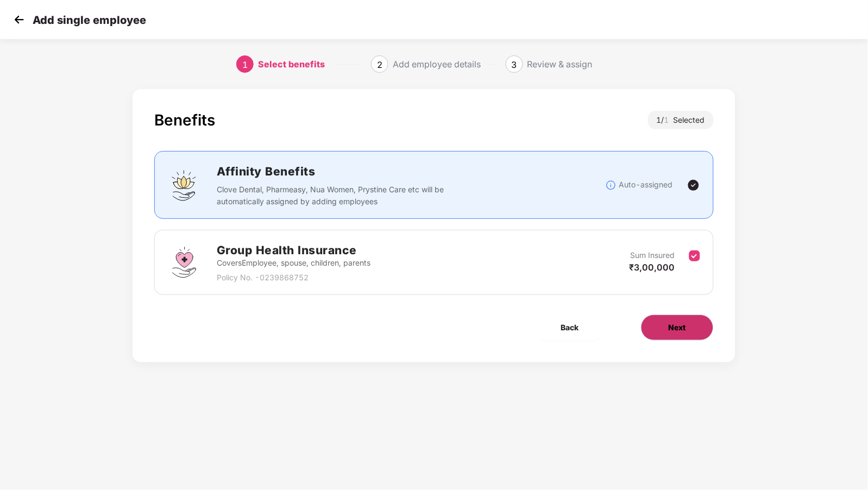 The width and height of the screenshot is (868, 490). Describe the element at coordinates (559, 64) in the screenshot. I see `div: Review & assign` at that location.